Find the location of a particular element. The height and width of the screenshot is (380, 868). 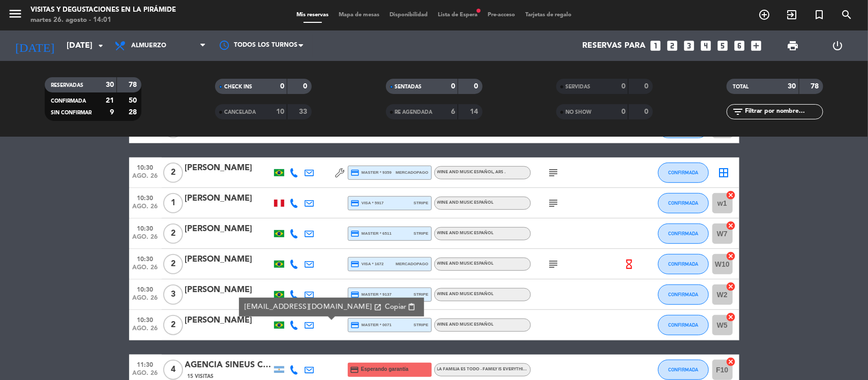

span: master * 9137 is located at coordinates (371, 295).